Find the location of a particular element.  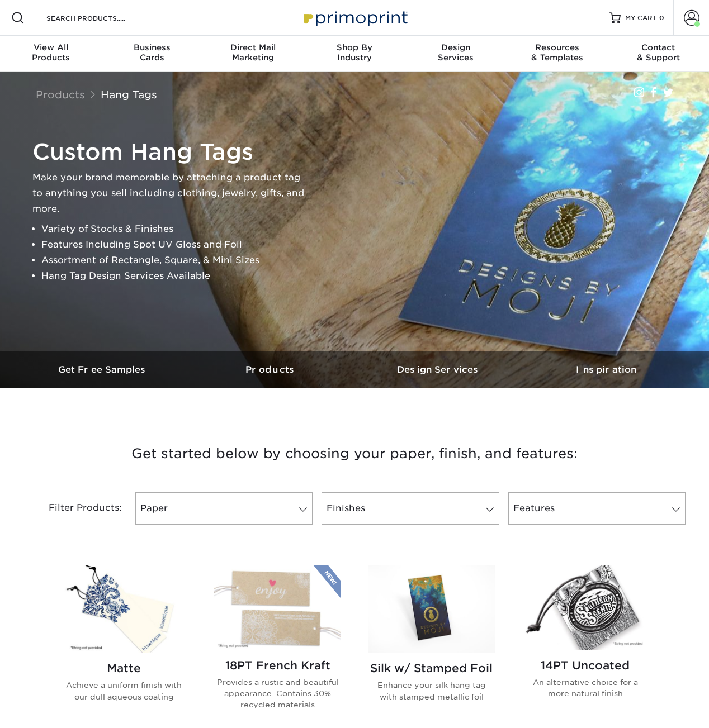

a: Finishes is located at coordinates (410, 509).